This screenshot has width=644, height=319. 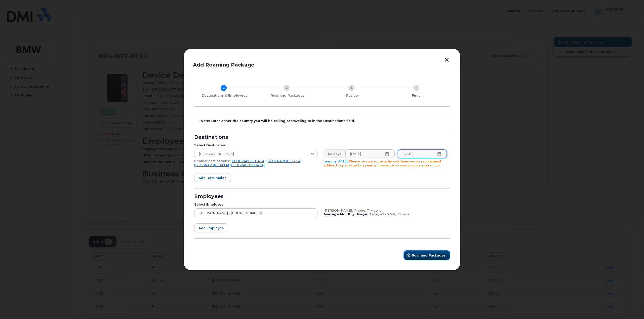 What do you see at coordinates (353, 95) in the screenshot?
I see `div: Review` at bounding box center [353, 95].